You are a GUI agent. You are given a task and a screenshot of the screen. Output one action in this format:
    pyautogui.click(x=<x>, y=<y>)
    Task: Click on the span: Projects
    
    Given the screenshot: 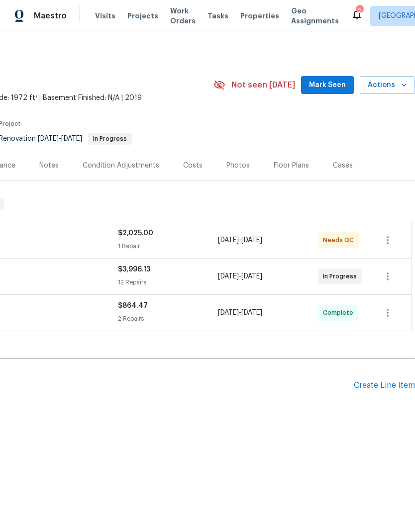 What is the action you would take?
    pyautogui.click(x=143, y=16)
    